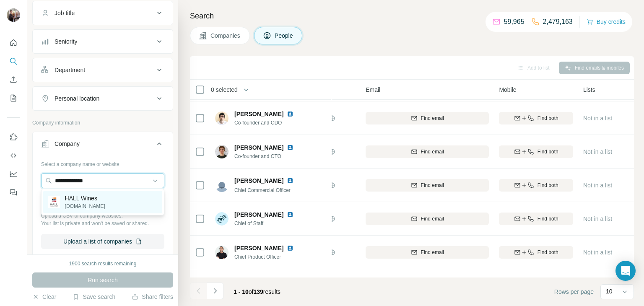 The image size is (644, 306). What do you see at coordinates (589, 90) in the screenshot?
I see `span: Lists` at bounding box center [589, 90].